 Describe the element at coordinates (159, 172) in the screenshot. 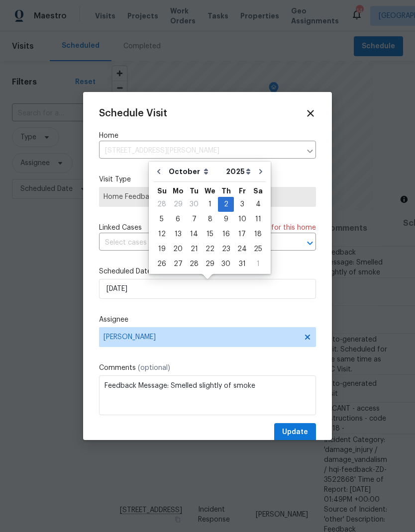

I see `button: Go to previous month` at that location.